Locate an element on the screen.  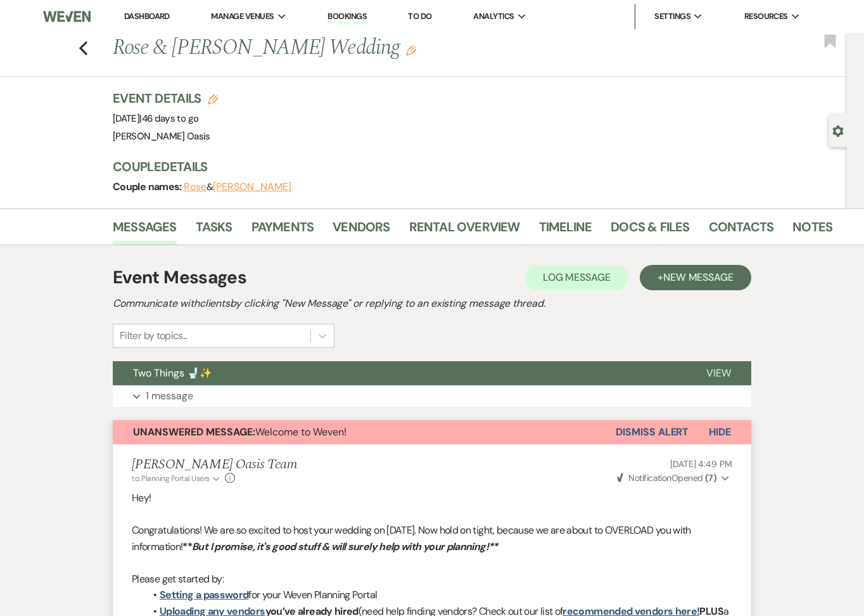
button: Log Message is located at coordinates (577, 278).